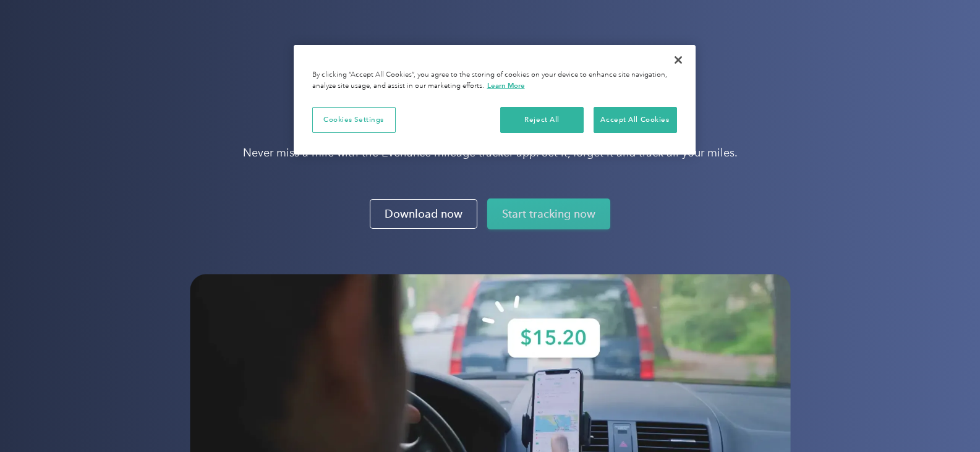 The image size is (980, 452). What do you see at coordinates (635, 120) in the screenshot?
I see `button: Accept All Cookies` at bounding box center [635, 120].